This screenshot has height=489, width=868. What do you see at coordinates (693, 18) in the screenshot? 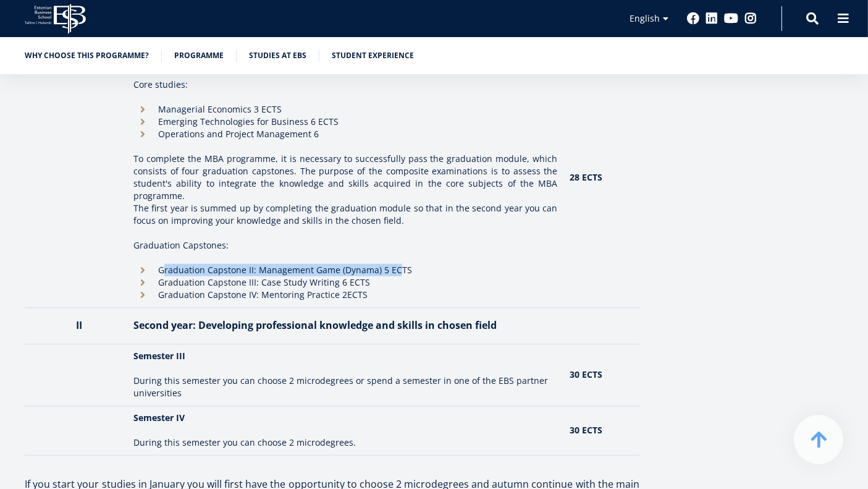
I see `a: Facebook` at bounding box center [693, 18].